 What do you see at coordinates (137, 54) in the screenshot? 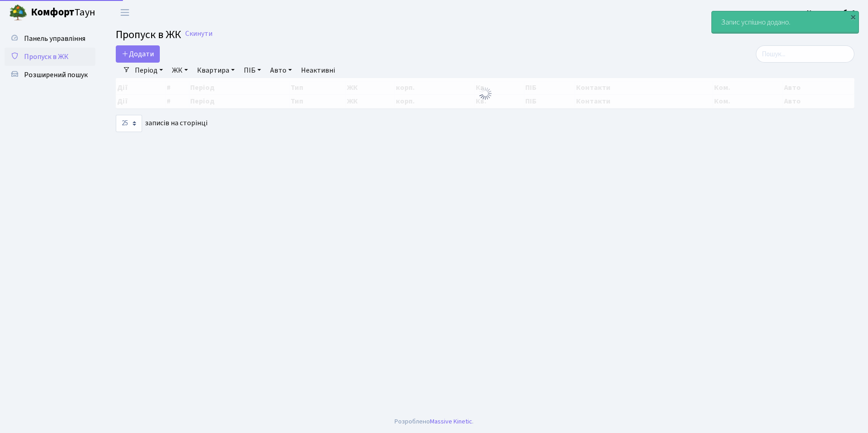
I see `span: Додати` at bounding box center [137, 54].